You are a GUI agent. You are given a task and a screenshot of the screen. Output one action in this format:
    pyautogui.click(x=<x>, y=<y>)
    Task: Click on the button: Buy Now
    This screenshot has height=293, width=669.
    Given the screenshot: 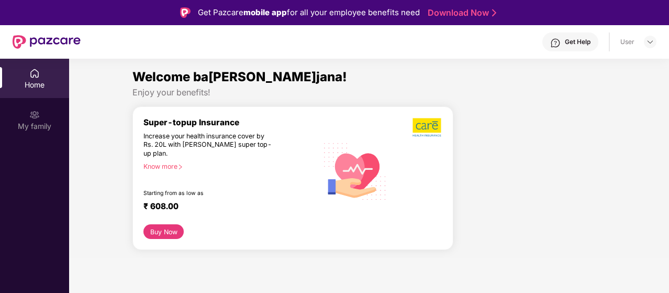 What is the action you would take?
    pyautogui.click(x=163, y=231)
    